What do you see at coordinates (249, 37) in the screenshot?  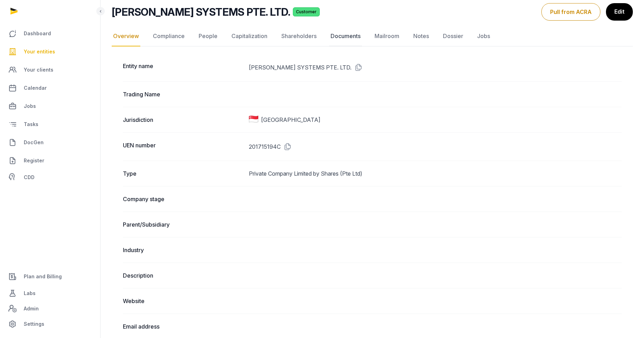 I see `a: Capitalization` at bounding box center [249, 37].